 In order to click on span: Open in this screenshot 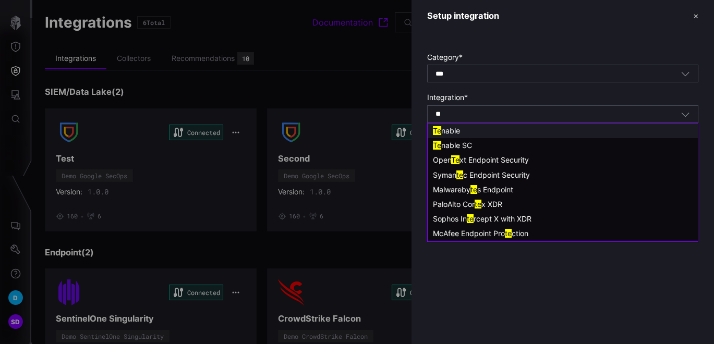, I will do `click(442, 160)`.